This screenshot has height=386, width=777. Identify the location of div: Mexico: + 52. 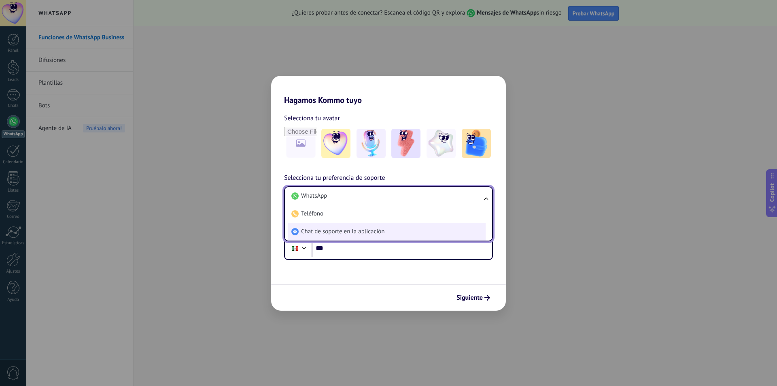
(295, 248).